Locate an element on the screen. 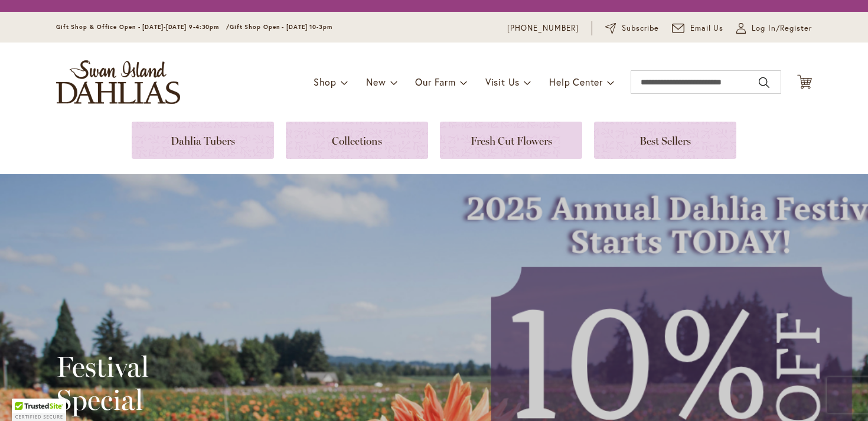 Image resolution: width=868 pixels, height=421 pixels. h2: Festival Special is located at coordinates (209, 383).